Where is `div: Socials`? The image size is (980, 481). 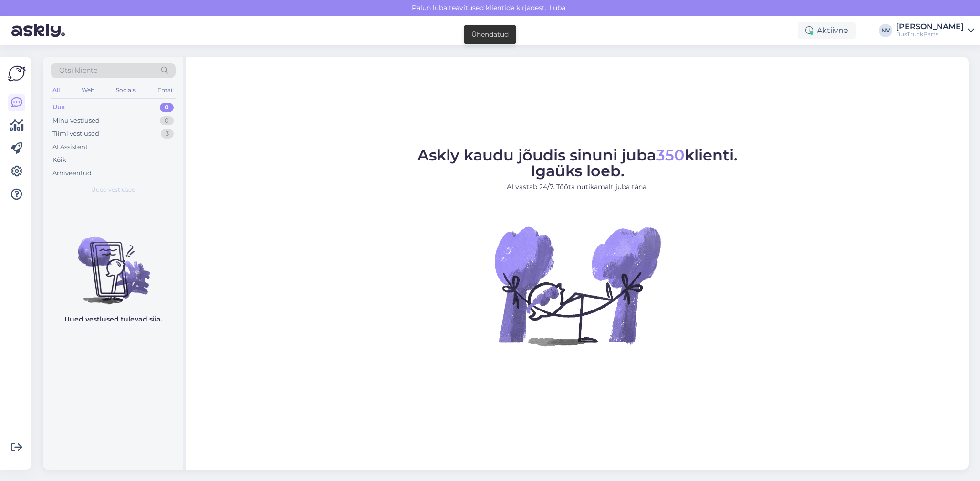
div: Socials is located at coordinates (125, 90).